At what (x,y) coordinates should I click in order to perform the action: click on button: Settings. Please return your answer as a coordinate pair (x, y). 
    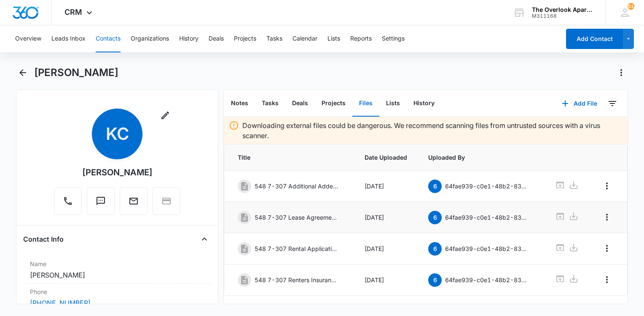
    Looking at the image, I should click on (393, 39).